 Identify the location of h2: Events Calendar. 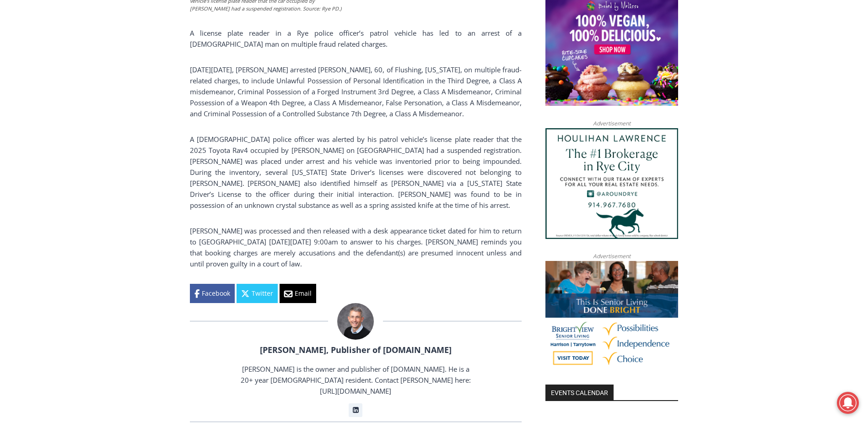
(579, 392).